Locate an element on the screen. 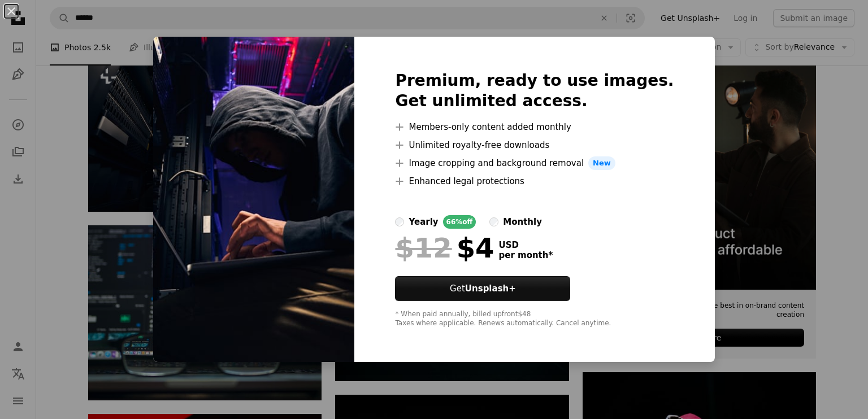 The height and width of the screenshot is (419, 868). li: Enhanced legal protections is located at coordinates (534, 181).